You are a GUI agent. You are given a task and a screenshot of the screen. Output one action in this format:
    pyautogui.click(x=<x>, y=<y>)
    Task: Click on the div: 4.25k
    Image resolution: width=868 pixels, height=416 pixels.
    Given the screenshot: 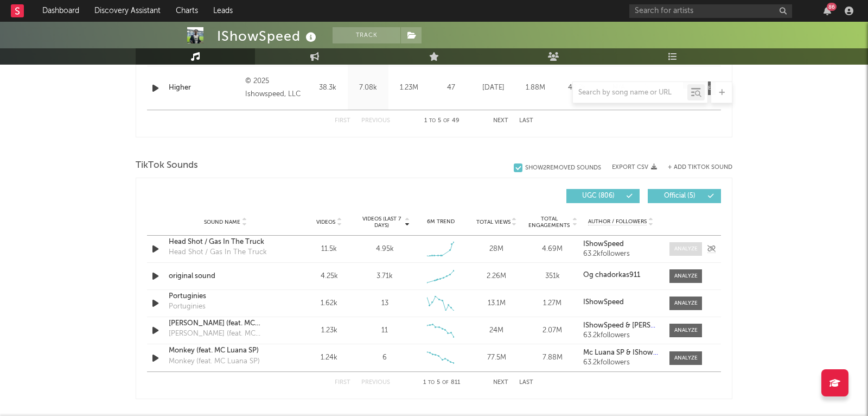 What is the action you would take?
    pyautogui.click(x=329, y=277)
    